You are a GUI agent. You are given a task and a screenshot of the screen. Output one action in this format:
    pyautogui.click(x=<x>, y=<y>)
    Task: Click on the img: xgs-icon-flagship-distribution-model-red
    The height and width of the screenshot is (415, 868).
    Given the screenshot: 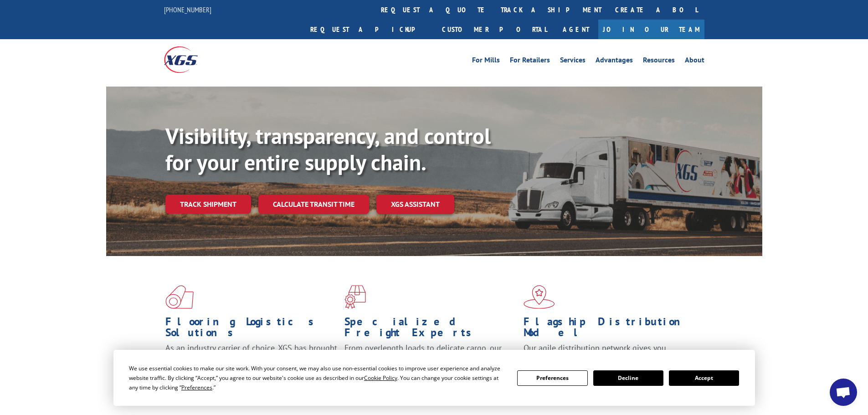 What is the action you would take?
    pyautogui.click(x=539, y=297)
    